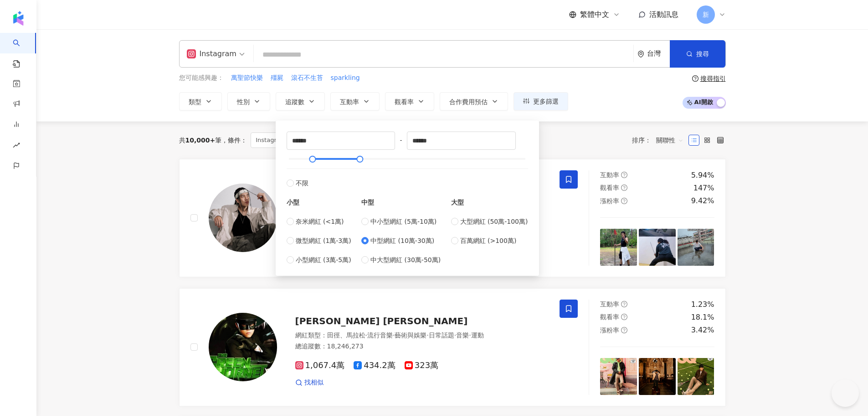 The height and width of the screenshot is (416, 868). Describe the element at coordinates (200, 101) in the screenshot. I see `button: 類型` at that location.